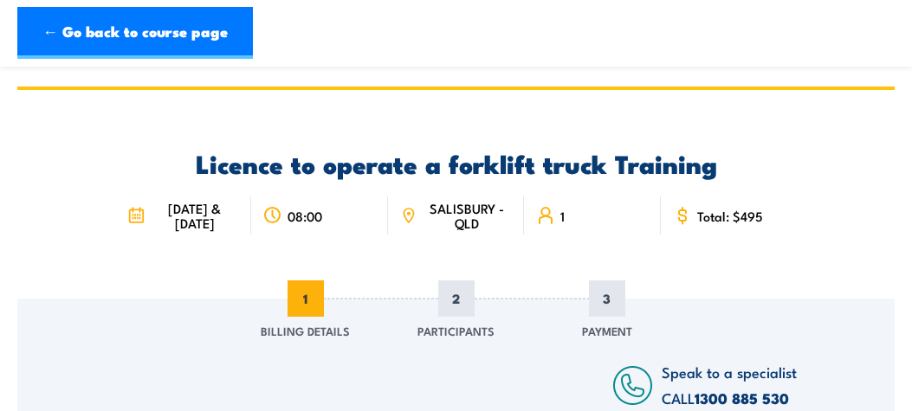 This screenshot has height=411, width=912. Describe the element at coordinates (135, 33) in the screenshot. I see `a: ← Go back to course page` at that location.